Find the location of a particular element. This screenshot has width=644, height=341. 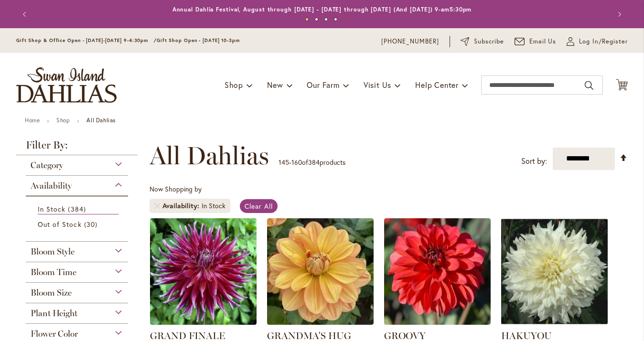

span: Bloom Time is located at coordinates (54, 273).